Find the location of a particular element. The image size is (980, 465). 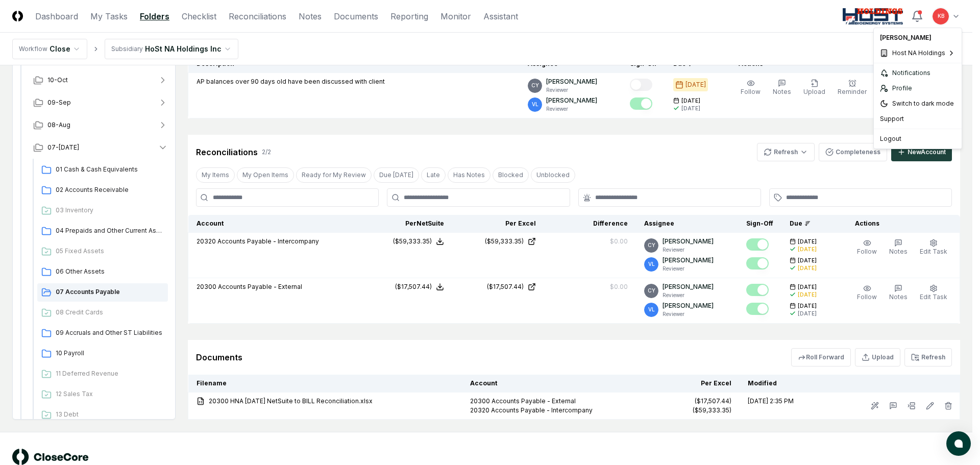

a: Notifications is located at coordinates (918, 73).